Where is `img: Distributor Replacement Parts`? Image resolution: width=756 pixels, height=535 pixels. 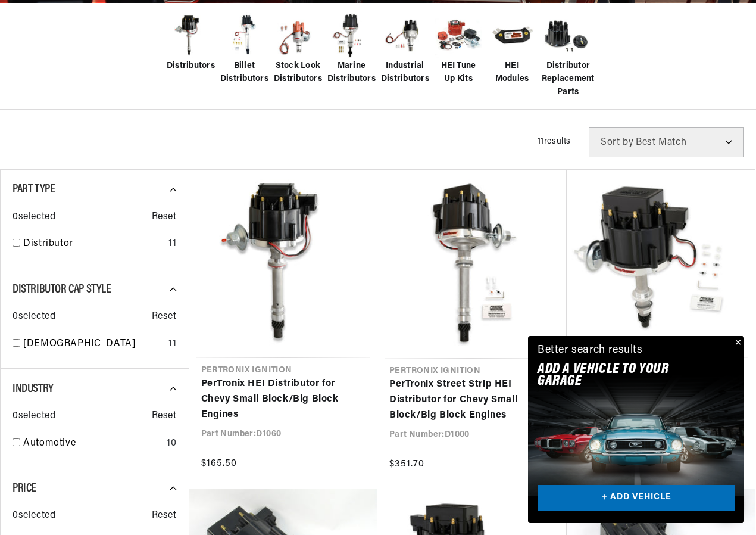 img: Distributor Replacement Parts is located at coordinates (566, 35).